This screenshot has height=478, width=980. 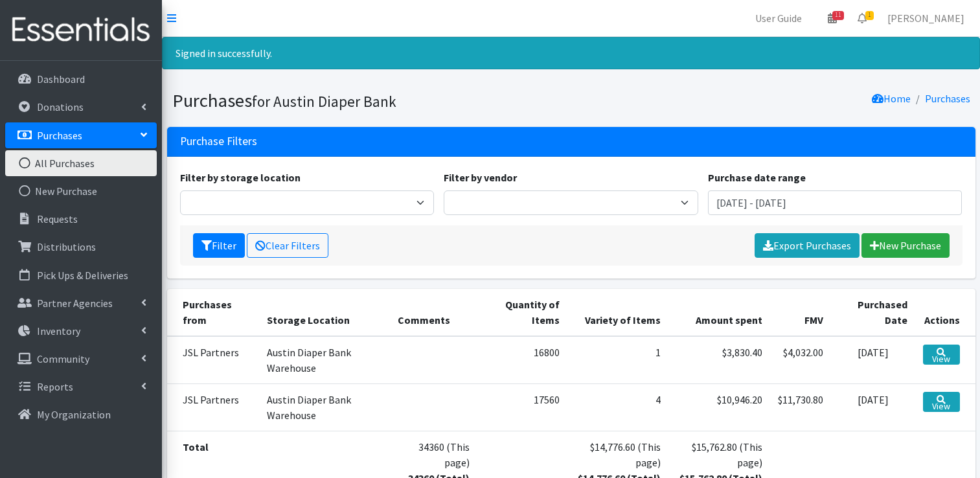 What do you see at coordinates (480, 178) in the screenshot?
I see `label: Filter by vendor` at bounding box center [480, 178].